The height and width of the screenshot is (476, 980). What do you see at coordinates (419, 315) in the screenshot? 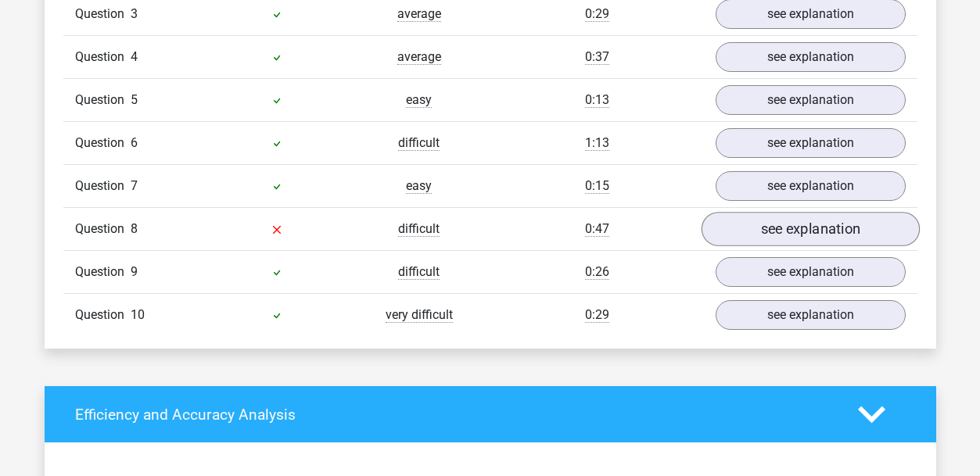
I see `span: very difficult` at bounding box center [419, 315].